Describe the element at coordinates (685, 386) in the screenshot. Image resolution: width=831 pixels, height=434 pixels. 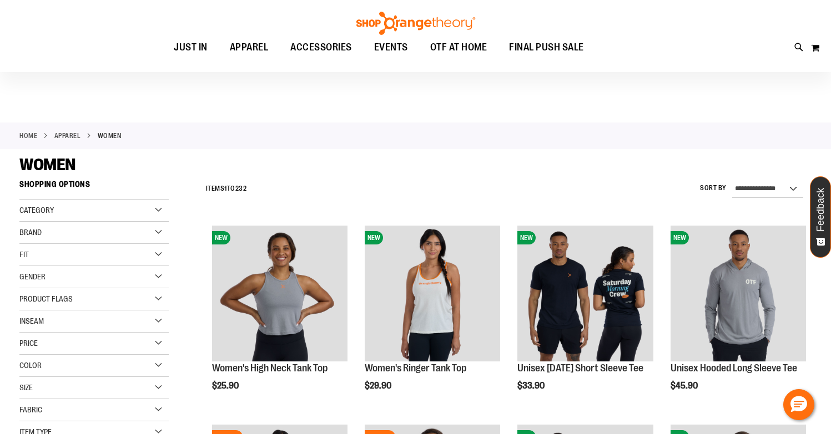
I see `span: $45.90` at that location.